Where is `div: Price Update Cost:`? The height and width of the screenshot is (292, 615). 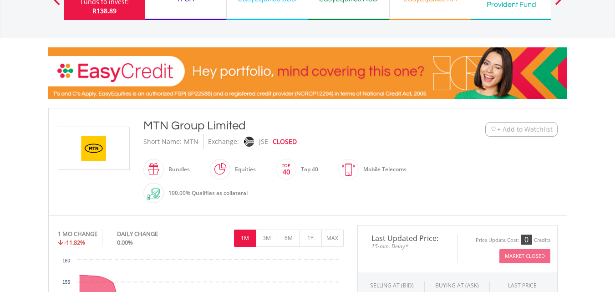
div: Price Update Cost: is located at coordinates (497, 240).